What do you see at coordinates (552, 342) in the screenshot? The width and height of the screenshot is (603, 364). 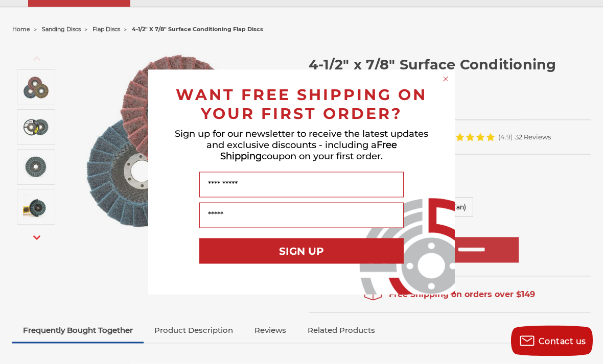 I see `button: Contact us` at bounding box center [552, 342].